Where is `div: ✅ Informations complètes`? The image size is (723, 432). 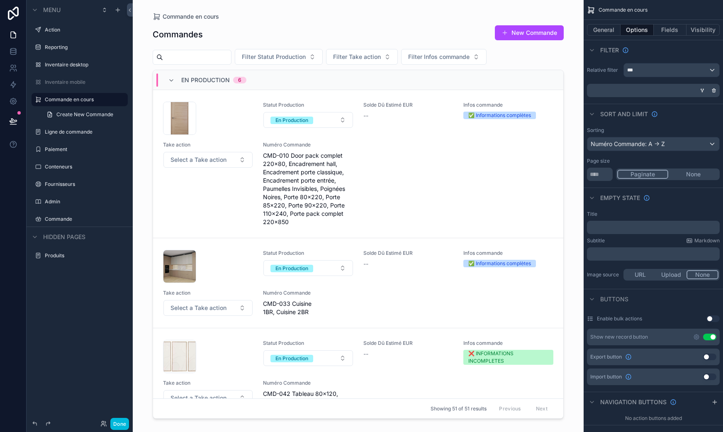
div: ✅ Informations complètes is located at coordinates (500, 115).